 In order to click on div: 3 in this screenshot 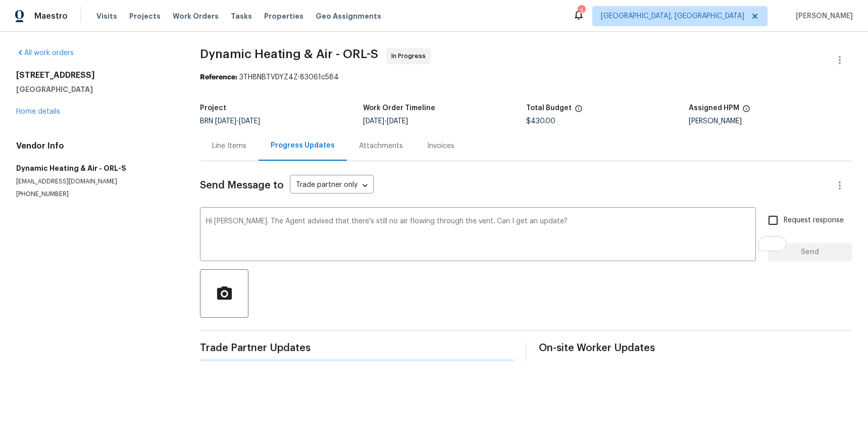, I will do `click(581, 11)`.